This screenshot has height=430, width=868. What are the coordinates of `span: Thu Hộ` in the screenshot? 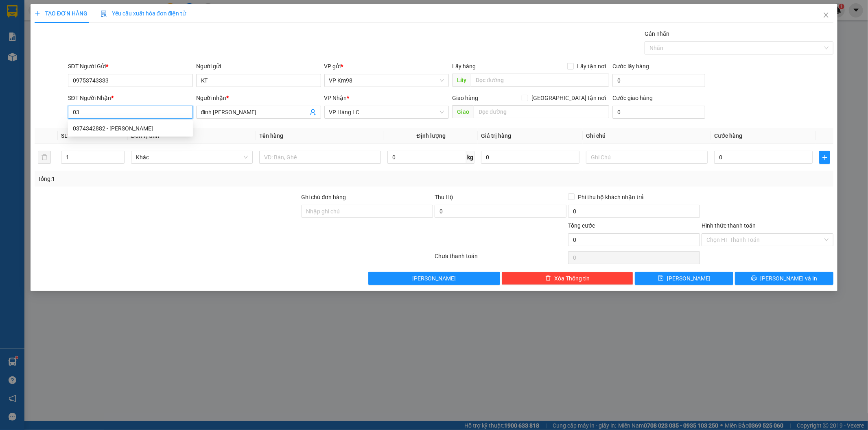 It's located at (444, 197).